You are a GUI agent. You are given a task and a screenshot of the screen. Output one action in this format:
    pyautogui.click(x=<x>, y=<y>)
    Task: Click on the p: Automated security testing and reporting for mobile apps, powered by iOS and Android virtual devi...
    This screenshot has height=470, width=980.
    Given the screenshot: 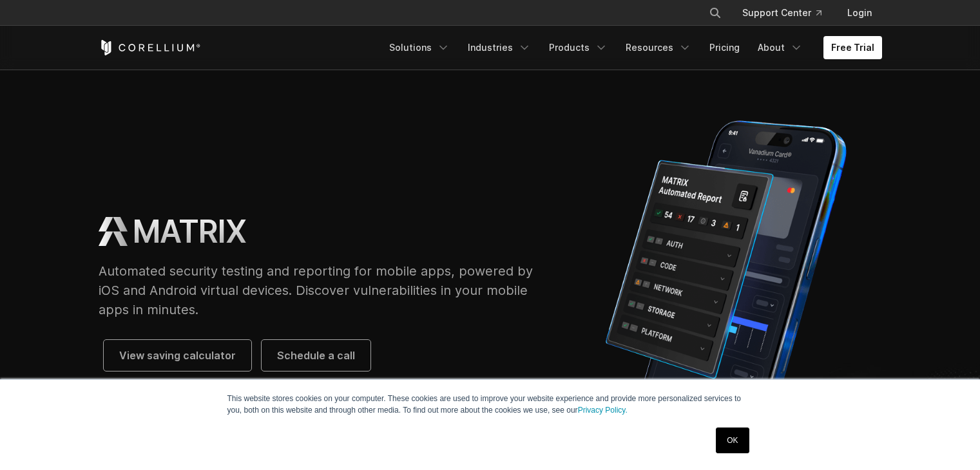 What is the action you would take?
    pyautogui.click(x=322, y=290)
    